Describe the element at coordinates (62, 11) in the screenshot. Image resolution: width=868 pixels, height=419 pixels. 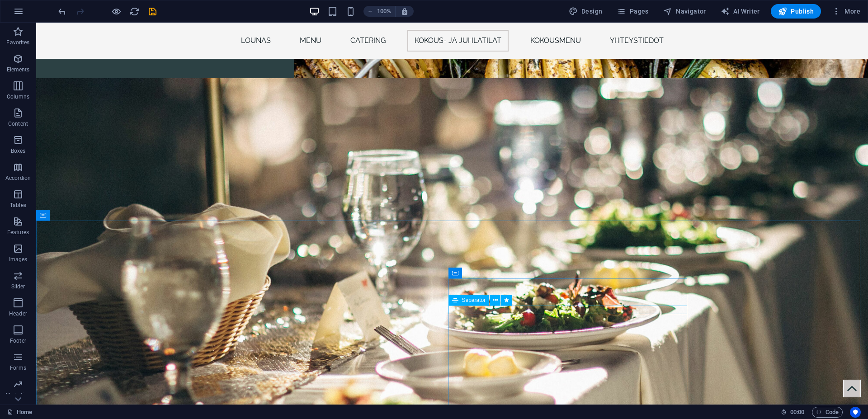
I see `button: undo` at that location.